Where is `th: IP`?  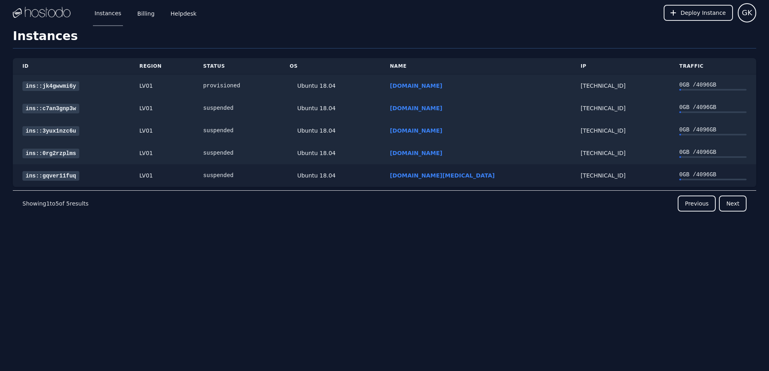
th: IP is located at coordinates (621, 66).